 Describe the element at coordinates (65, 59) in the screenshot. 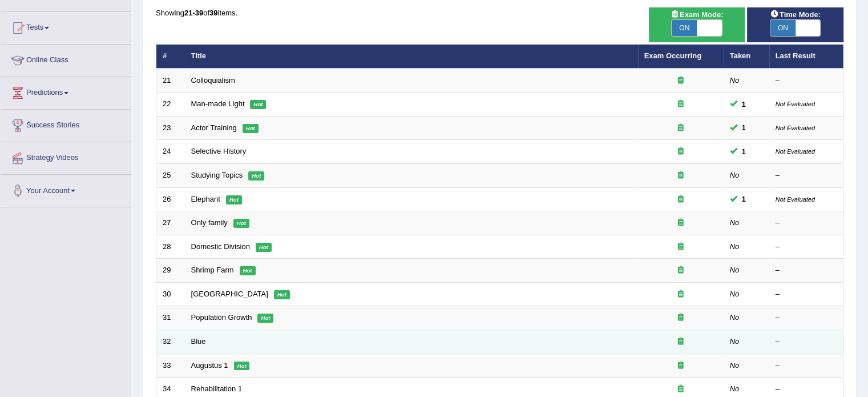

I see `a: Online Class` at that location.